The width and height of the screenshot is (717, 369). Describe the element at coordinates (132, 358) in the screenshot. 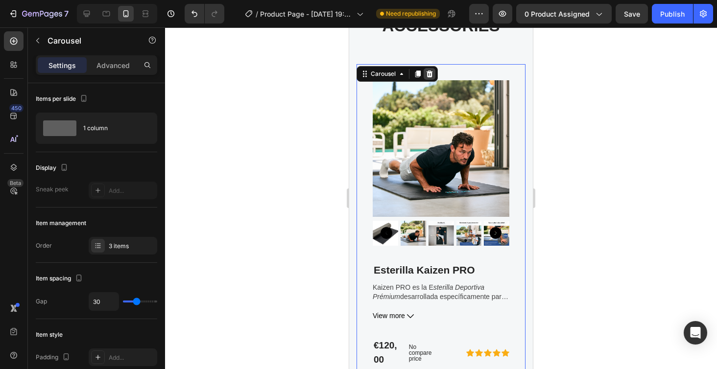

I see `div: Add...` at that location.